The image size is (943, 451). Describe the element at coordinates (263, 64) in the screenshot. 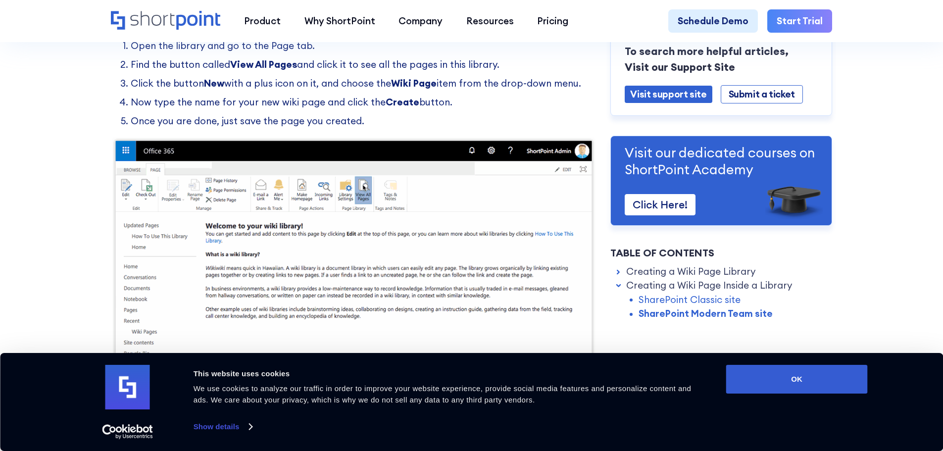

I see `strong: View All Pages` at that location.